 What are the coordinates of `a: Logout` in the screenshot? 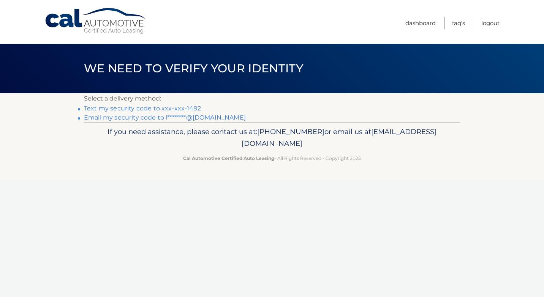 It's located at (491, 23).